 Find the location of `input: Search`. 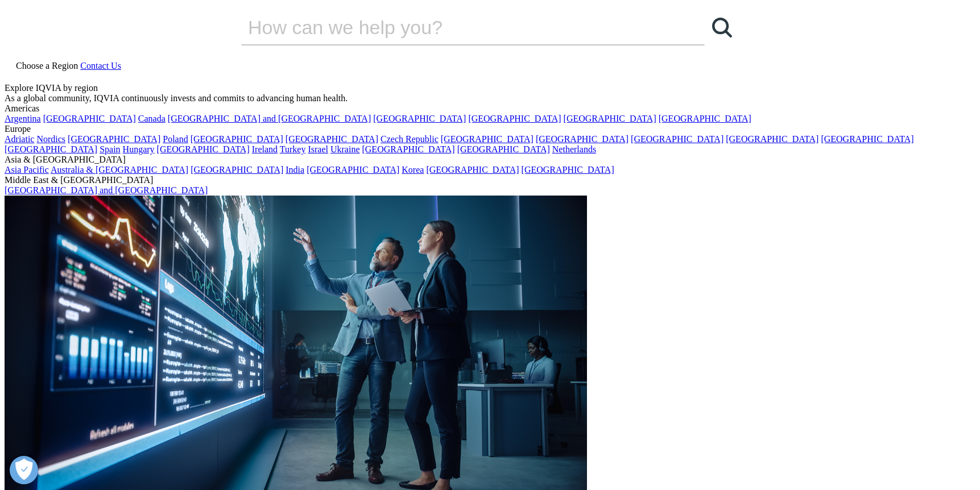

input: Search is located at coordinates (457, 27).